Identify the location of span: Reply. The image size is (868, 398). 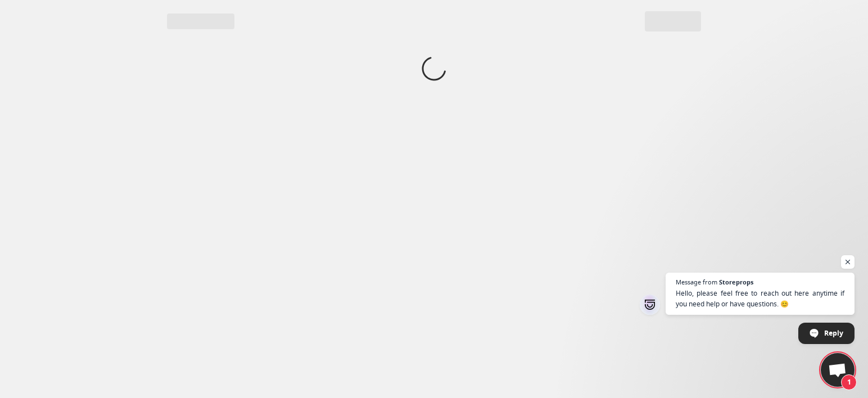
(834, 333).